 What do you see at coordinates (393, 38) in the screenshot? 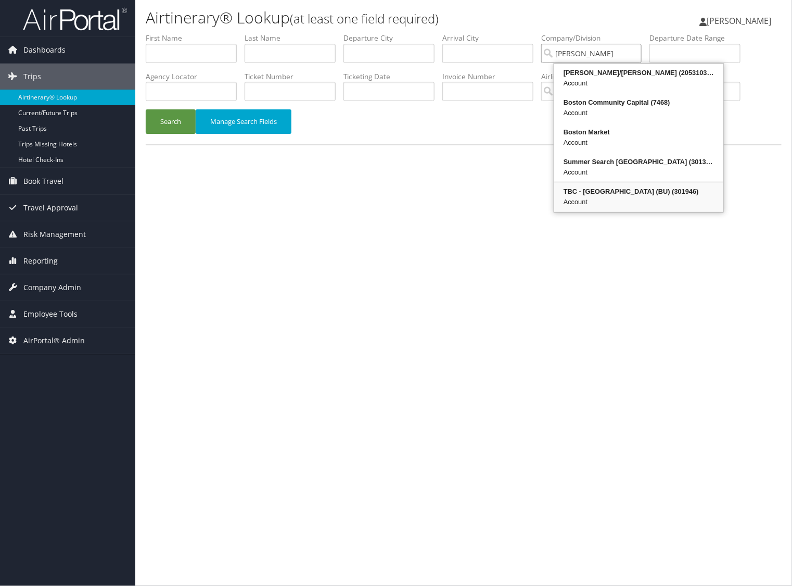
I see `label: Departure City` at bounding box center [393, 38].